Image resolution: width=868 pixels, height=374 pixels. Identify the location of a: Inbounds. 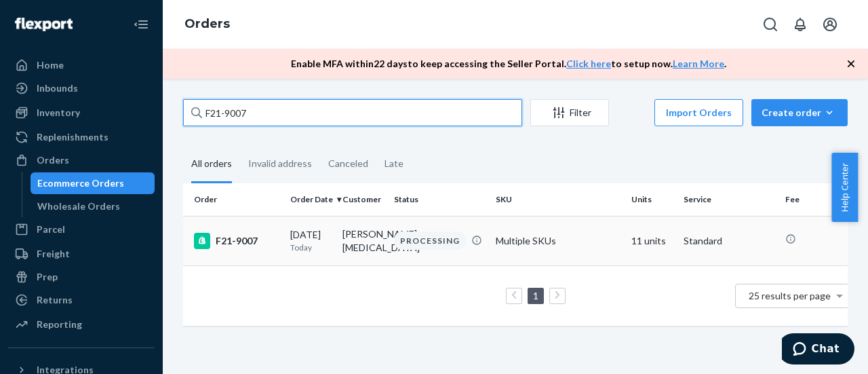
(81, 88).